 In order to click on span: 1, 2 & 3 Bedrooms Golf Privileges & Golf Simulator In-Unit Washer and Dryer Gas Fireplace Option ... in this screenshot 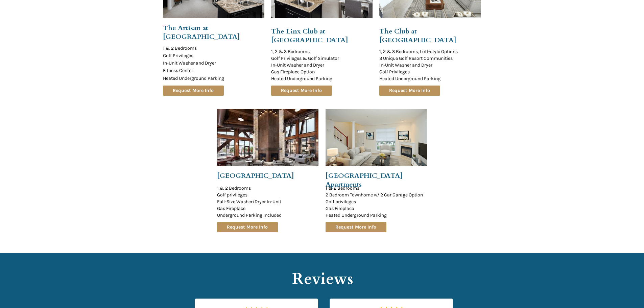, I will do `click(305, 65)`.